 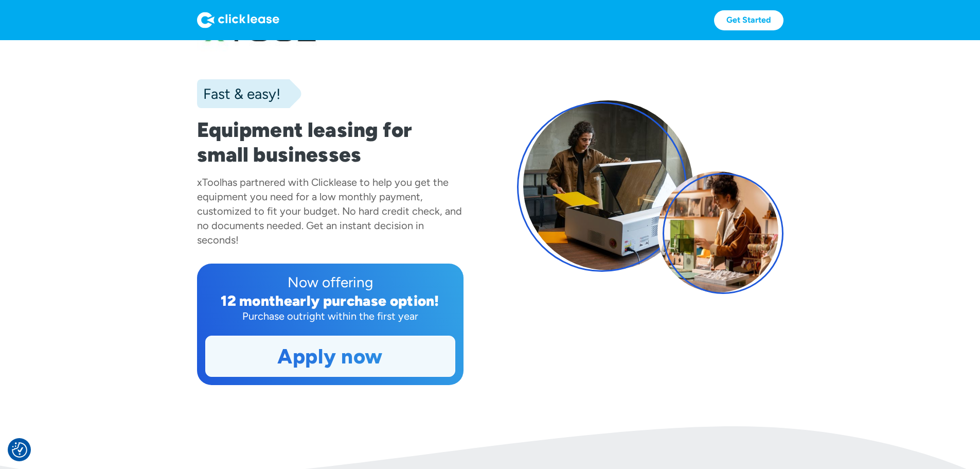 What do you see at coordinates (238, 20) in the screenshot?
I see `img: Logo` at bounding box center [238, 20].